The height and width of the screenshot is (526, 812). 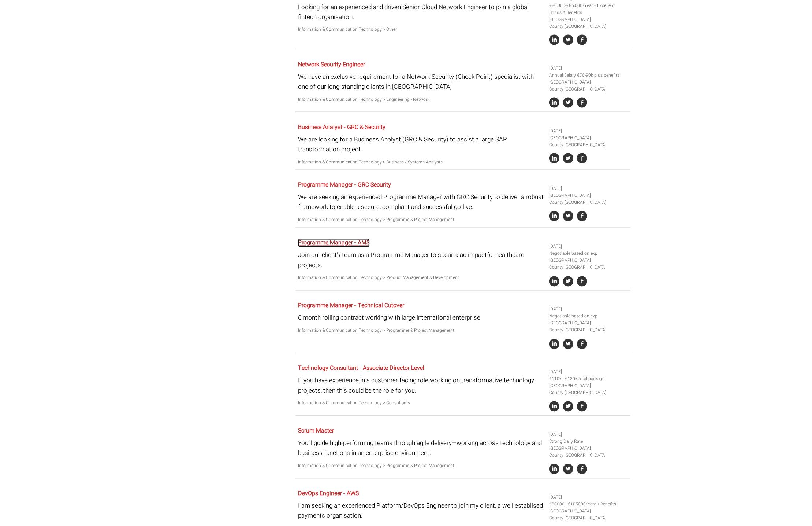 I want to click on p: Information & Communication Technology > Business / Systems Analysts, so click(x=421, y=162).